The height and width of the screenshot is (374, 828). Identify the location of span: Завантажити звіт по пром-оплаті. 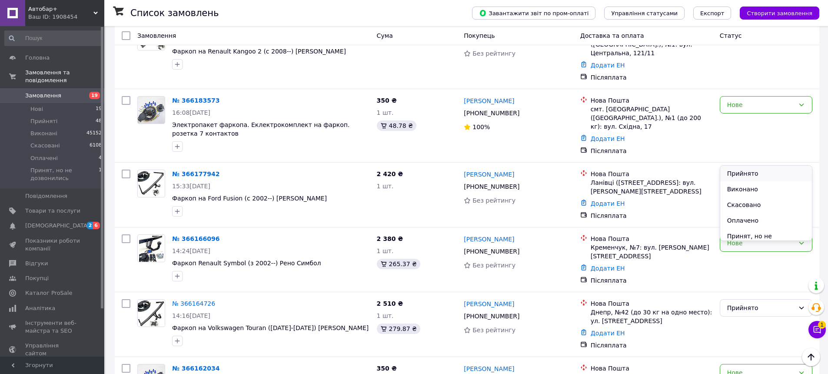
(534, 13).